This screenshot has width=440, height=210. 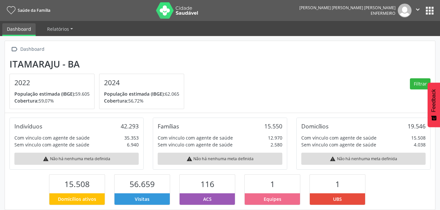 I want to click on a: Relatórios, so click(x=60, y=29).